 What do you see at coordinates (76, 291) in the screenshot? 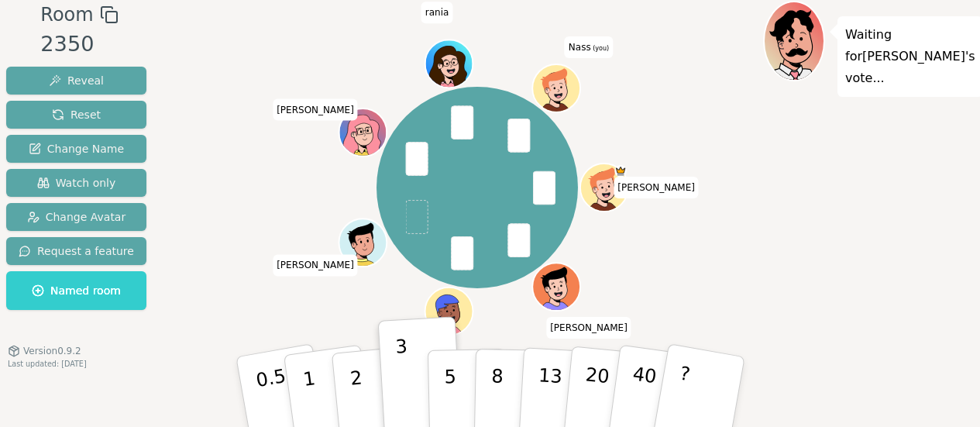
I see `span: Named room` at bounding box center [76, 291].